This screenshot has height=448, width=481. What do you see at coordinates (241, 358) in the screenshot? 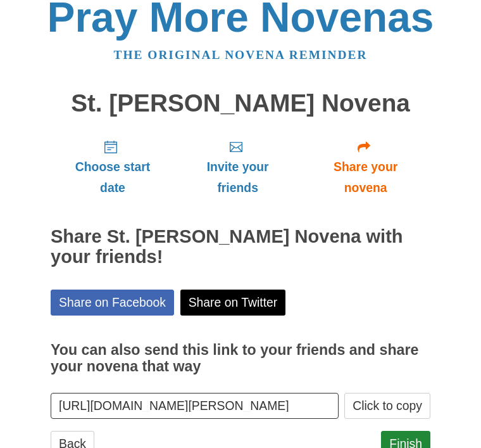
I see `h3: You can also send this link to your friends and share your novena that way` at bounding box center [241, 358].